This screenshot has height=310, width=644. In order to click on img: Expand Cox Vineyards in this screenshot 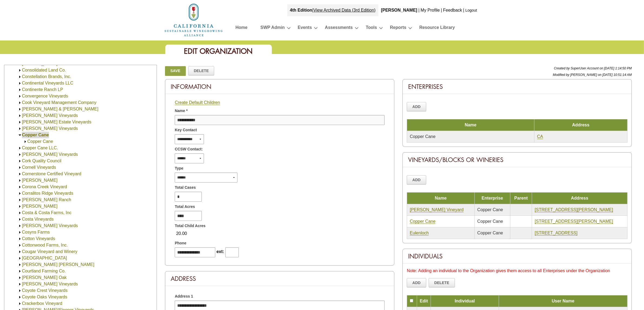, I will do `click(20, 284)`.